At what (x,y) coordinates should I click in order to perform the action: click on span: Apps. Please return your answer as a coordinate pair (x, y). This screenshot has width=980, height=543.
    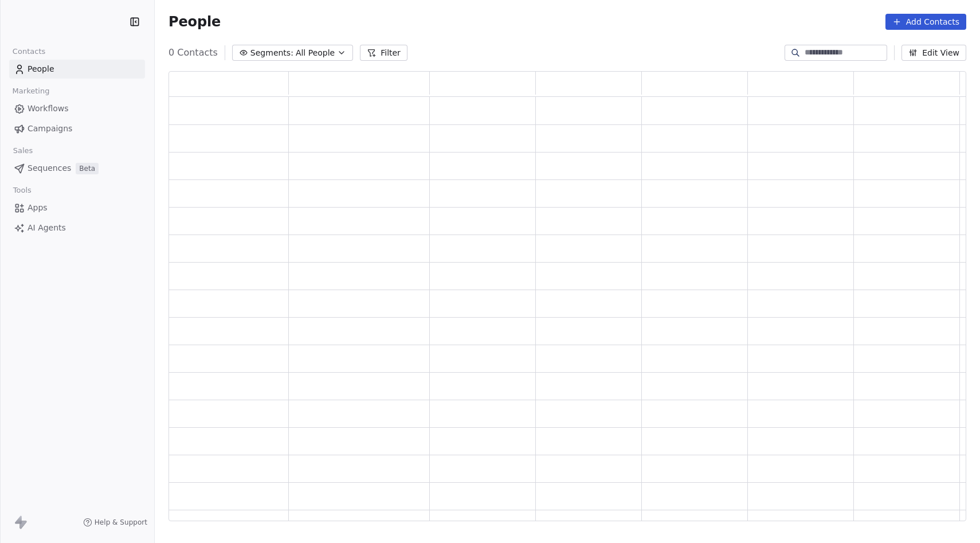
    Looking at the image, I should click on (37, 207).